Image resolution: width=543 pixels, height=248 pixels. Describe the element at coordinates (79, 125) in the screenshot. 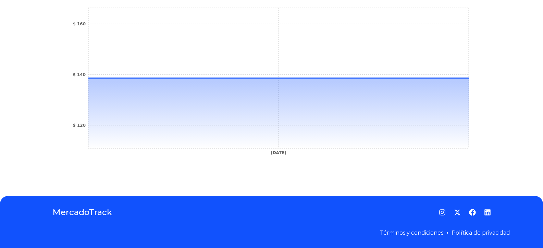

I see `tspan: $ 120` at that location.